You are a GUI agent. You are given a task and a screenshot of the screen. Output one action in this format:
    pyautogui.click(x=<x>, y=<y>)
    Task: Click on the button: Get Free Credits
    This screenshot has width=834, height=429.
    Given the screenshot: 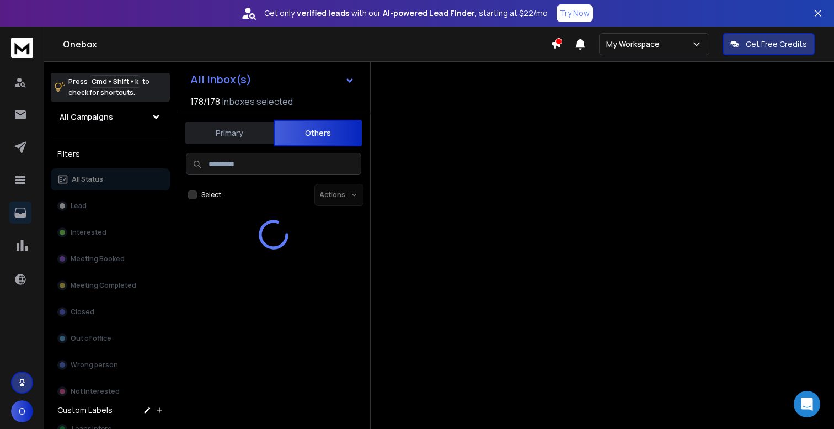 What is the action you would take?
    pyautogui.click(x=769, y=44)
    